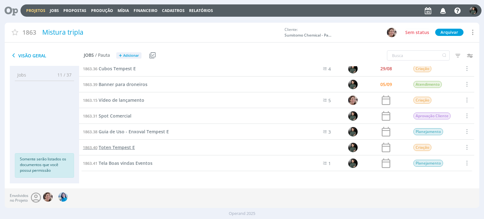  I want to click on a: Financeiro, so click(145, 10).